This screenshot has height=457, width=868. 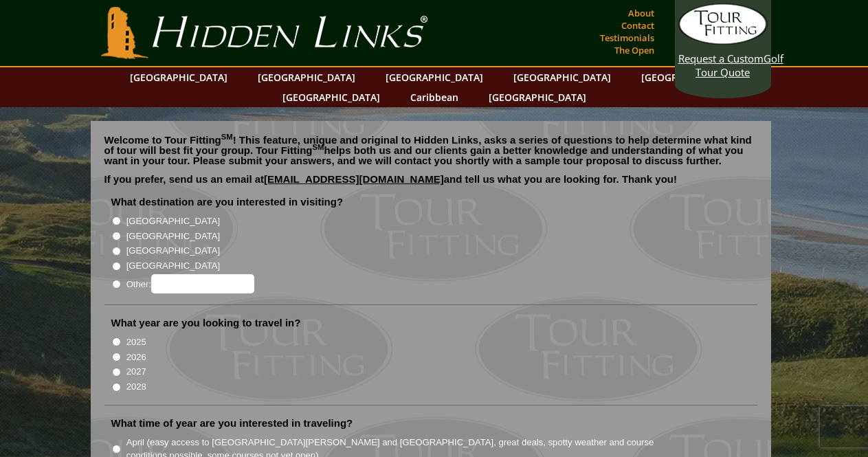 I want to click on a: The Open, so click(x=634, y=50).